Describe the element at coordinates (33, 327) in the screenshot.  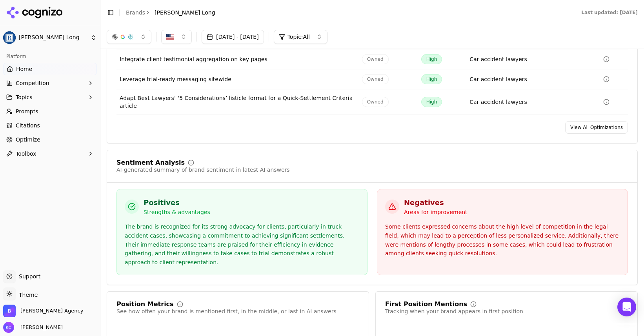
I see `button: Open user button` at that location.